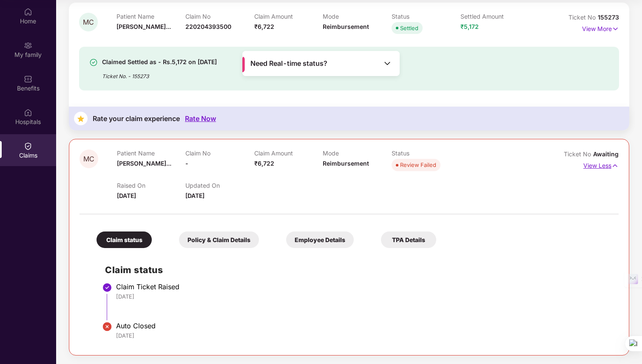  What do you see at coordinates (495, 16) in the screenshot?
I see `p: Settled Amount` at bounding box center [495, 16].